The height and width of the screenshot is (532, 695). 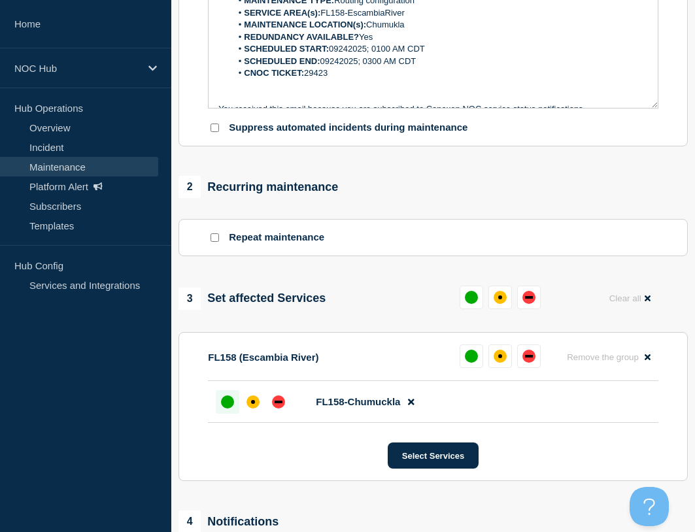 What do you see at coordinates (274, 73) in the screenshot?
I see `strong: CNOC TICKET:` at bounding box center [274, 73].